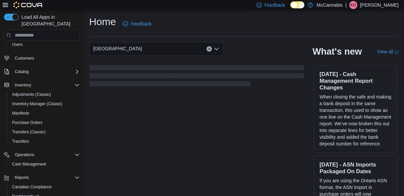 The height and width of the screenshot is (196, 404). Describe the element at coordinates (29, 164) in the screenshot. I see `a: Cash Management` at that location.